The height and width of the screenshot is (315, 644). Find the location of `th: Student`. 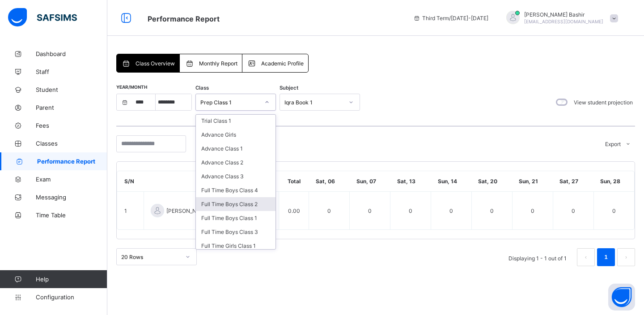

th: Student is located at coordinates (212, 181).